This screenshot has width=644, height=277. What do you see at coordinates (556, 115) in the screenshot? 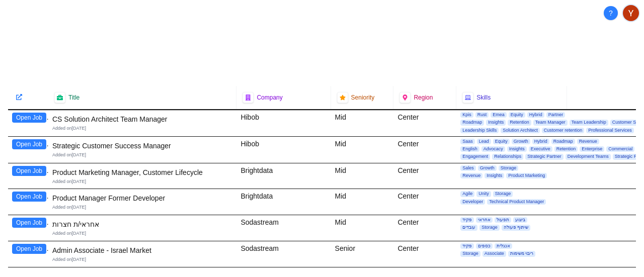
I see `span: Partner` at bounding box center [556, 115].